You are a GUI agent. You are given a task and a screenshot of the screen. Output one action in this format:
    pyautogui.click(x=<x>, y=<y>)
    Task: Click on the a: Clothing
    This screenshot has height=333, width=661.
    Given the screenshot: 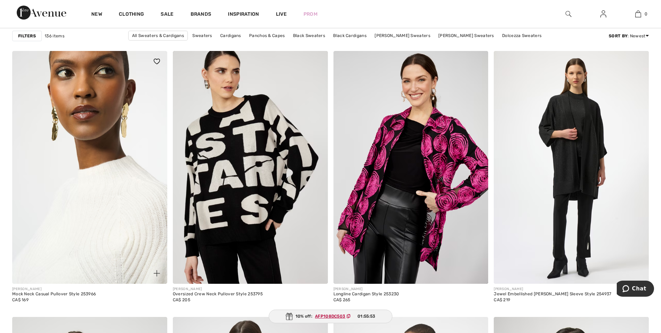 What is the action you would take?
    pyautogui.click(x=131, y=15)
    